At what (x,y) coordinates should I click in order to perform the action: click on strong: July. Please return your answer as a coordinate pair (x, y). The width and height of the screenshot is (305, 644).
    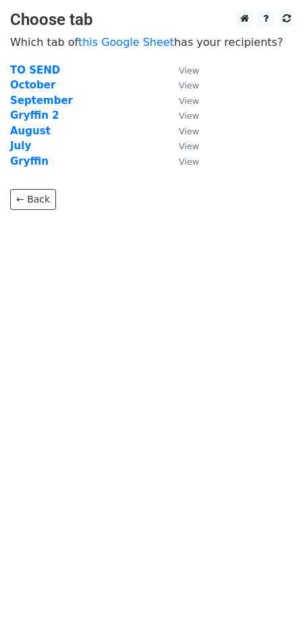
    Looking at the image, I should click on (21, 146).